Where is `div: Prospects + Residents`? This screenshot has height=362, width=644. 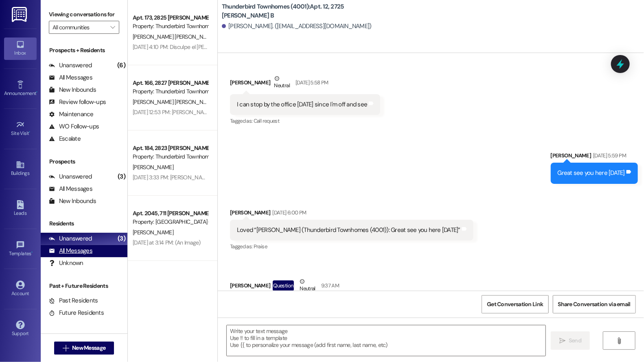 div: Prospects + Residents is located at coordinates (84, 50).